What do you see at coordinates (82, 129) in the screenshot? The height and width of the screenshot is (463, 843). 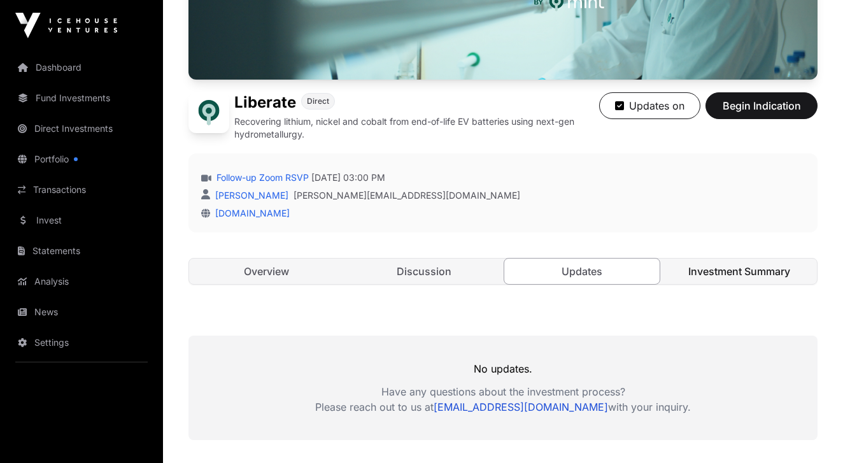 I see `a: Direct Investments` at bounding box center [82, 129].